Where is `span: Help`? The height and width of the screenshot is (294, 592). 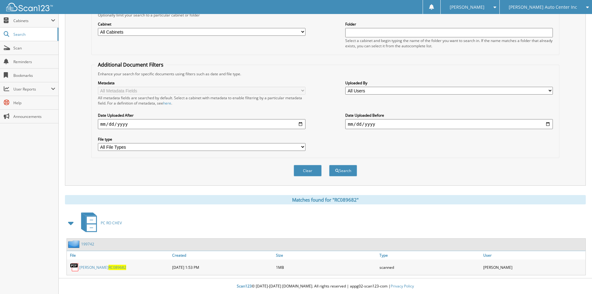 span: Help is located at coordinates (34, 102).